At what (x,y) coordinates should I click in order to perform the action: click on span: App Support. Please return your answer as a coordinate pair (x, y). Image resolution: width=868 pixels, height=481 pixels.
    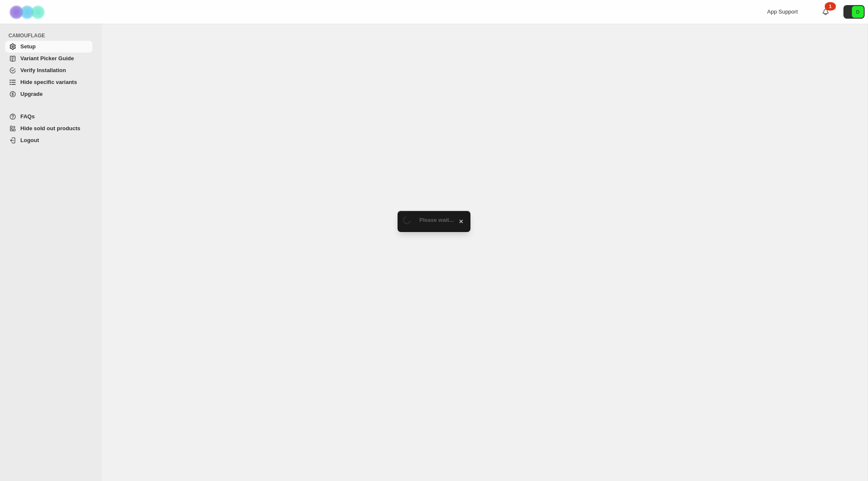
    Looking at the image, I should click on (783, 11).